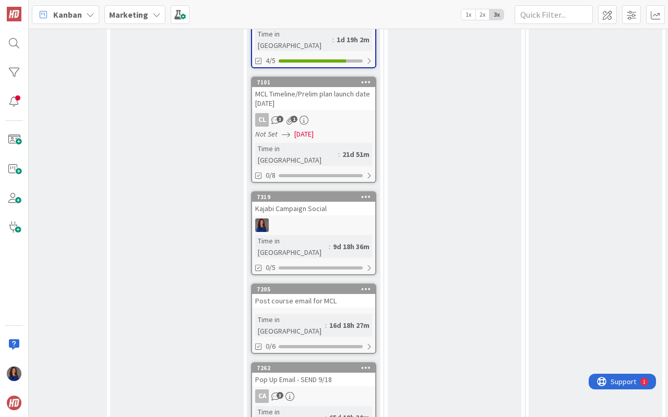 Image resolution: width=668 pixels, height=417 pixels. I want to click on div: Post course email for MCL, so click(313, 301).